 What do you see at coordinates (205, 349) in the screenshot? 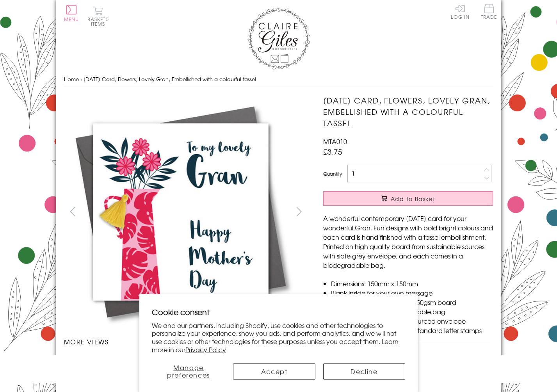
I see `a: Privacy Policy` at bounding box center [205, 349].